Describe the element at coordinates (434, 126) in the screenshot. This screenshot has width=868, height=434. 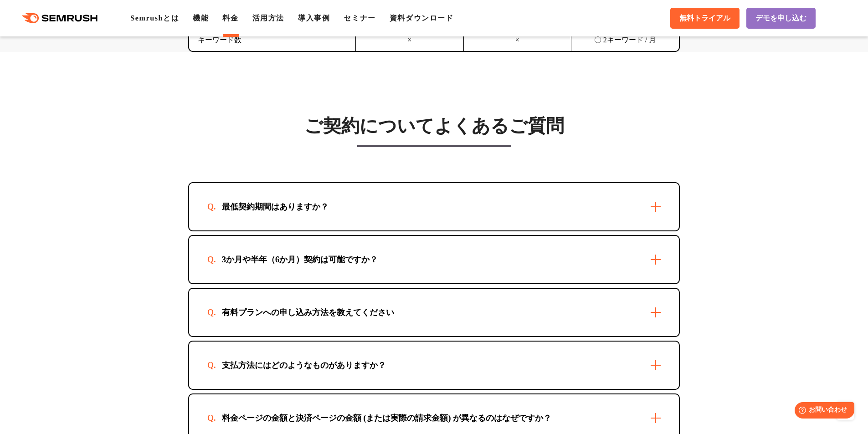
I see `h3: ご契約についてよくあるご質問` at that location.